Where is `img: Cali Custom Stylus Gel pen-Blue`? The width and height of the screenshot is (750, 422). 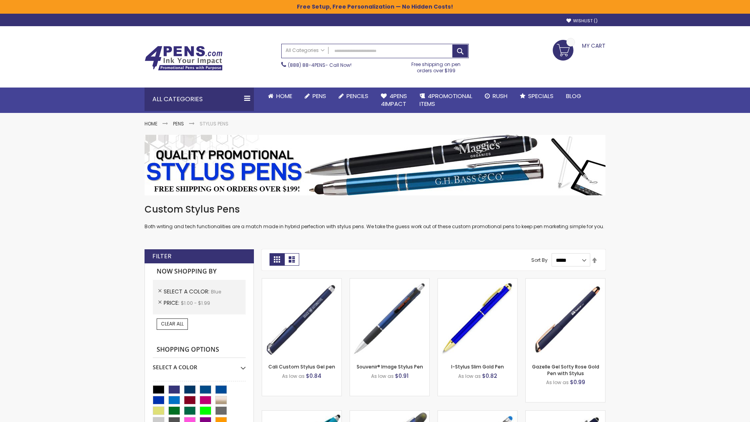
img: Cali Custom Stylus Gel pen-Blue is located at coordinates (301, 318).